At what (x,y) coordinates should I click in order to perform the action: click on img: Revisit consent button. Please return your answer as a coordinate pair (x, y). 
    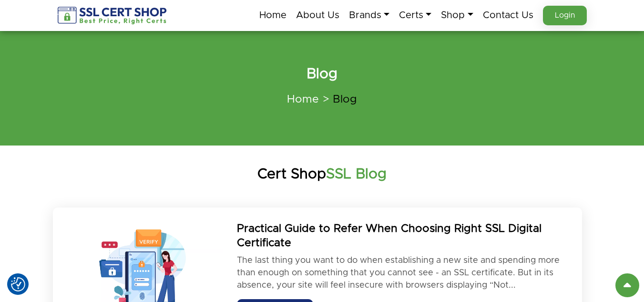
    Looking at the image, I should click on (18, 284).